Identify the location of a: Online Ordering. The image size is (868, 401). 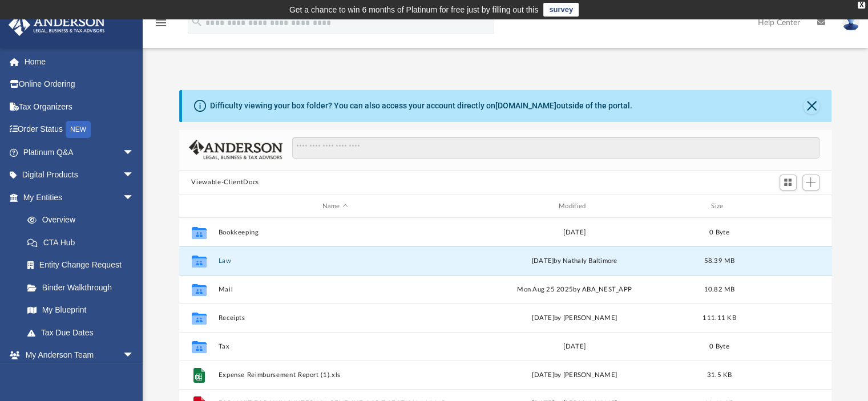
(79, 84).